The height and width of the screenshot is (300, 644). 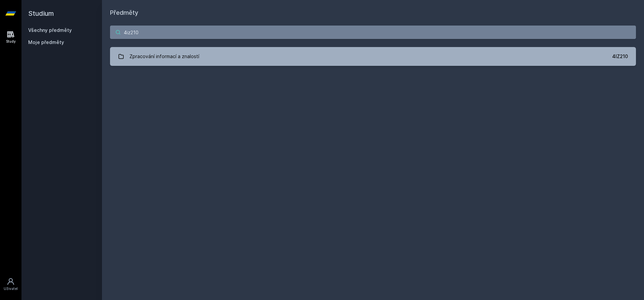 I want to click on div: Study, so click(x=11, y=41).